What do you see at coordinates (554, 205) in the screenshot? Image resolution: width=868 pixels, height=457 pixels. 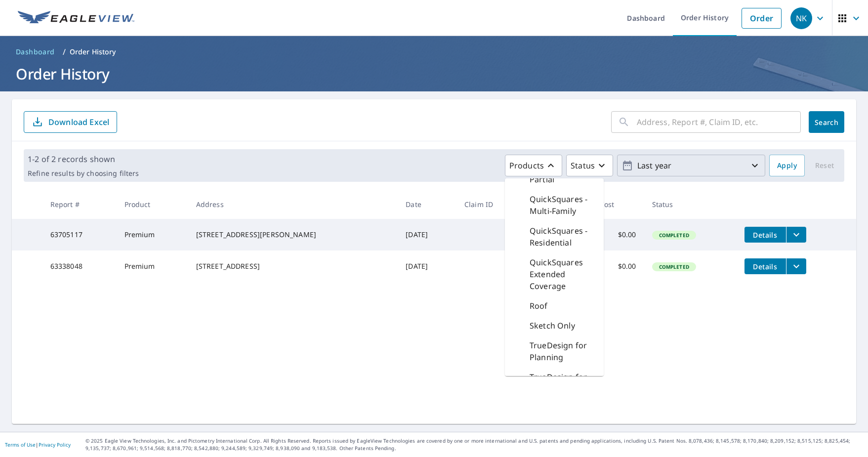 I see `div: QuickSquares - Multi-Family` at bounding box center [554, 205].